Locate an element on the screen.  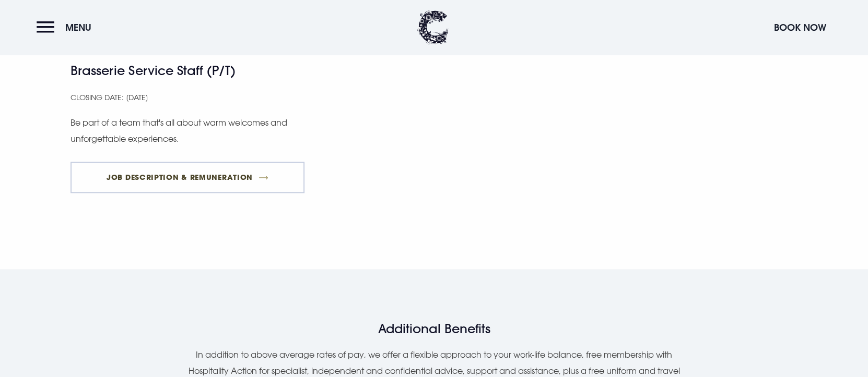
span: Menu is located at coordinates (78, 27).